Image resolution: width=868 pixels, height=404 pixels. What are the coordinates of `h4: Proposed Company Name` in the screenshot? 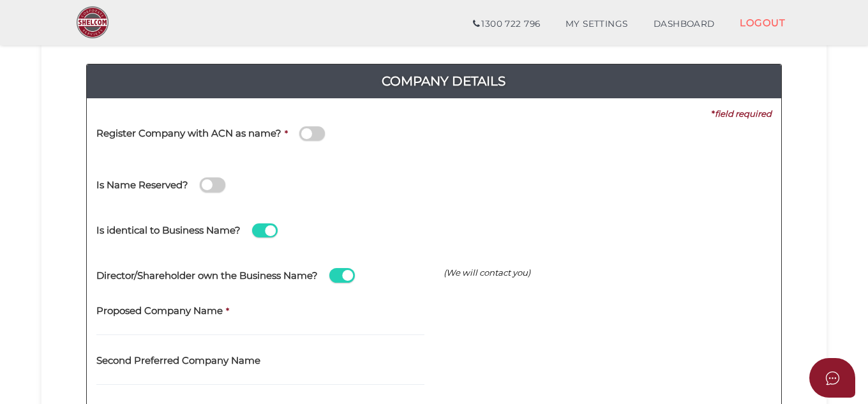 It's located at (159, 311).